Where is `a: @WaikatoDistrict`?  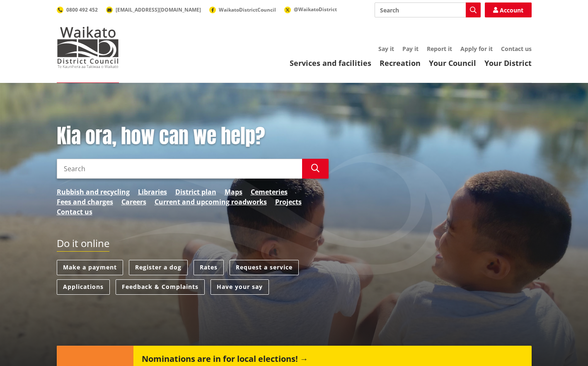 a: @WaikatoDistrict is located at coordinates (311, 9).